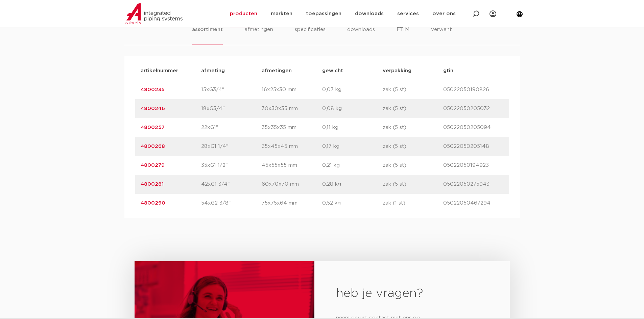 This screenshot has height=319, width=644. Describe the element at coordinates (352, 71) in the screenshot. I see `p: gewicht` at that location.